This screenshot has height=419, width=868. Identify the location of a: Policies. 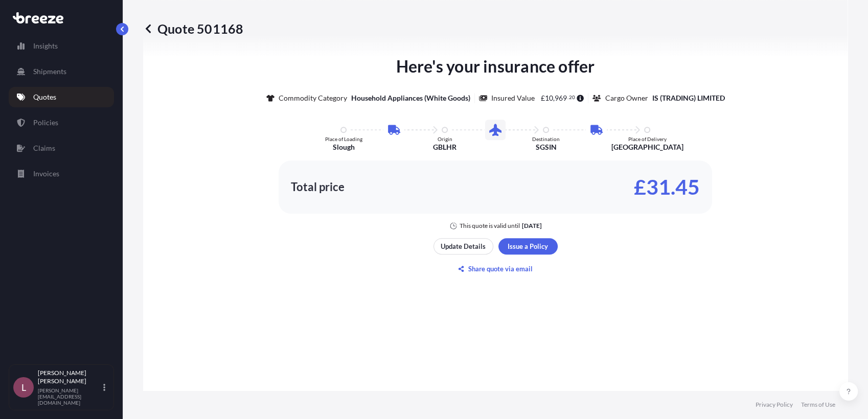
(61, 123).